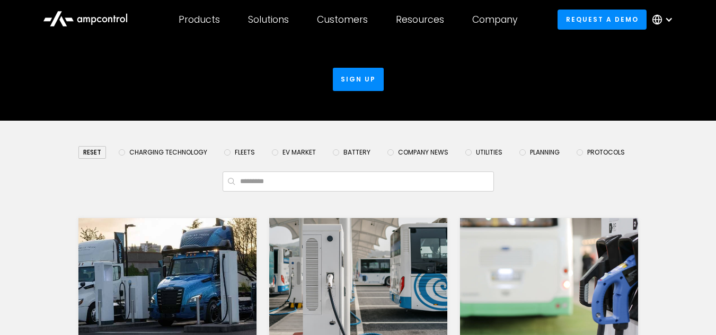 The height and width of the screenshot is (335, 716). Describe the element at coordinates (358, 79) in the screenshot. I see `a: Sign up` at that location.